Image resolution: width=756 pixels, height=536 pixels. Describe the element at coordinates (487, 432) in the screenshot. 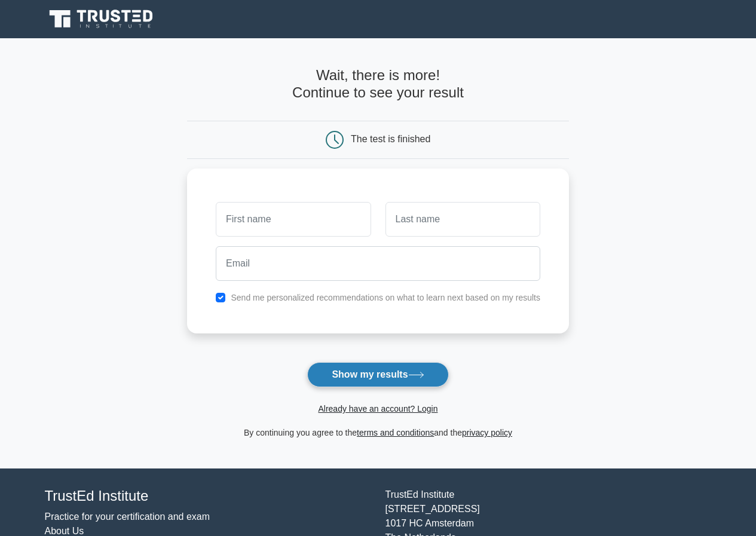

I see `a: privacy policy` at that location.